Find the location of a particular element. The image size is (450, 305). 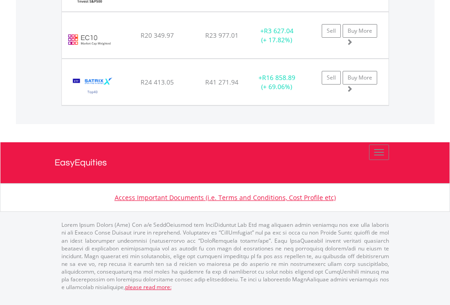

a: Access Important Documents (i.e. Terms and Conditions, Cost Profile etc) is located at coordinates (225, 197).